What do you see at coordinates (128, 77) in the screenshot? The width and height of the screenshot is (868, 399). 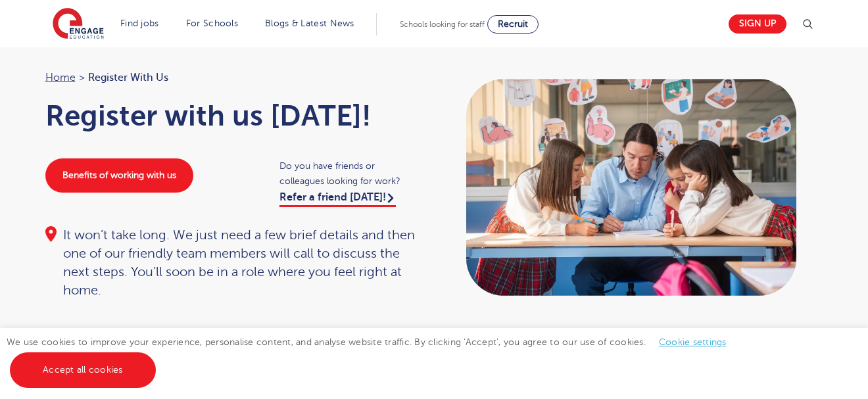 I see `span: Register with us` at bounding box center [128, 77].